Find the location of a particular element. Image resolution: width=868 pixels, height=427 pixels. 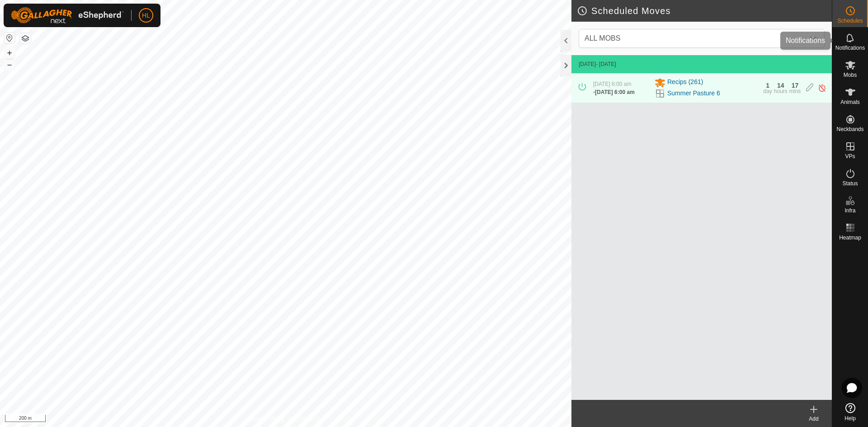

span: Mobs is located at coordinates (850, 75).